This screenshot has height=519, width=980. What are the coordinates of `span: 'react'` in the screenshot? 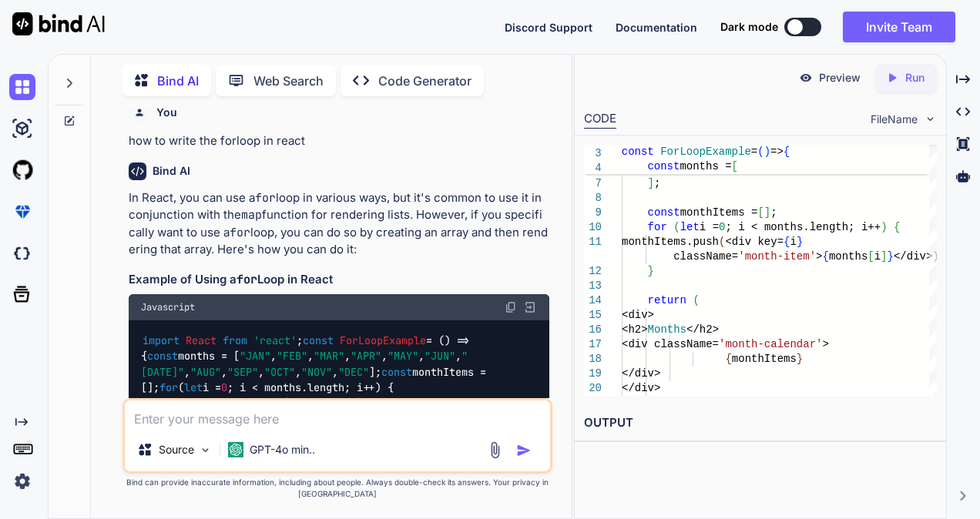 It's located at (275, 340).